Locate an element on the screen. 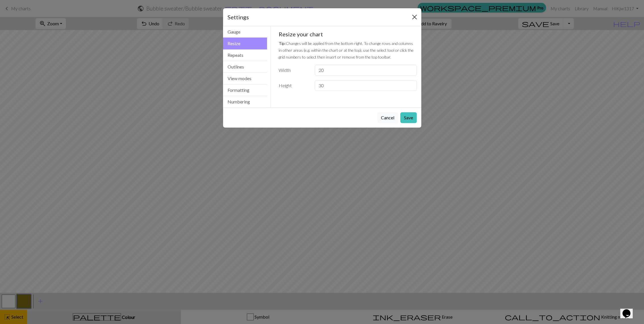 The width and height of the screenshot is (644, 324). strong: Tip: is located at coordinates (282, 43).